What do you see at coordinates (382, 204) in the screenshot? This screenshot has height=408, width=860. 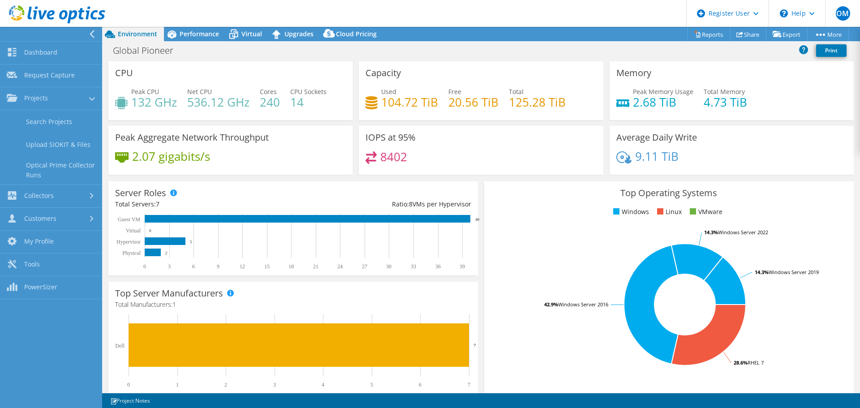 I see `div: Ratio: VMs per Hypervisor` at bounding box center [382, 204].